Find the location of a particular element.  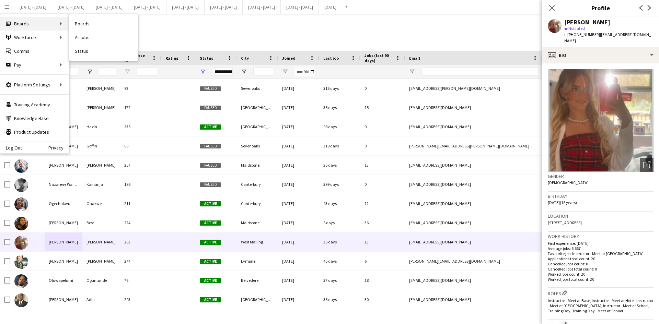

div: 172 is located at coordinates (141, 107).